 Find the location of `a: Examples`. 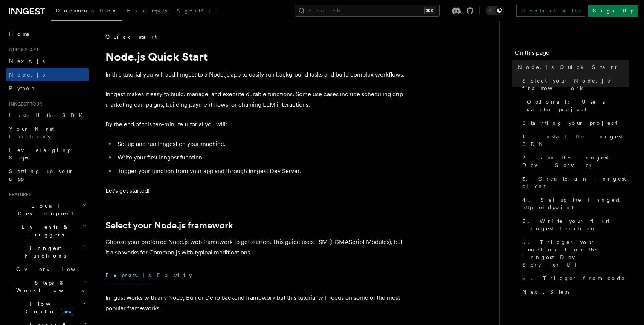

a: Examples is located at coordinates (147, 11).